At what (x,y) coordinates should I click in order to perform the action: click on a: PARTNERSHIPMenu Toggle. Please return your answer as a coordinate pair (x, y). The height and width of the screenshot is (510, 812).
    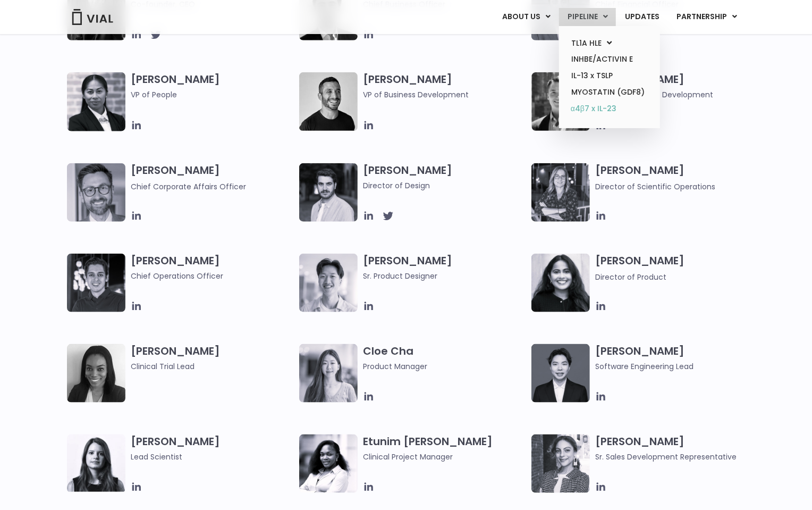
    Looking at the image, I should click on (707, 17).